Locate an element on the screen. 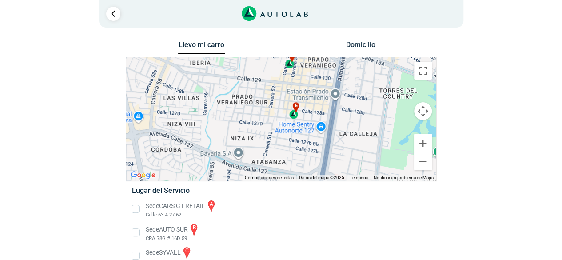  span: c is located at coordinates (292, 55).